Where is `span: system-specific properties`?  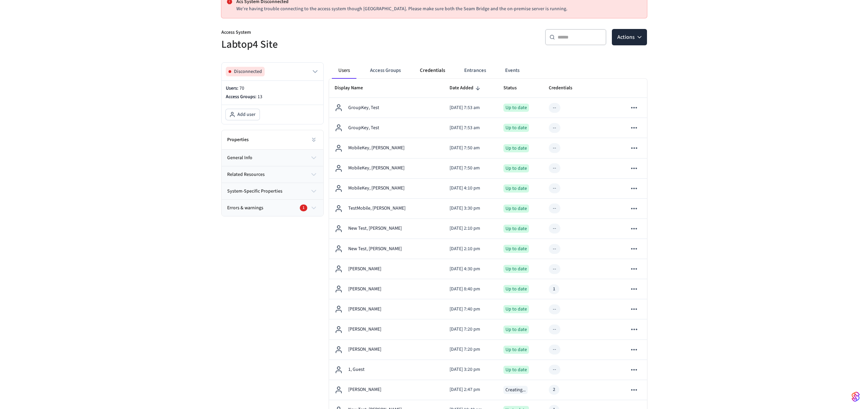
span: system-specific properties is located at coordinates (255, 191).